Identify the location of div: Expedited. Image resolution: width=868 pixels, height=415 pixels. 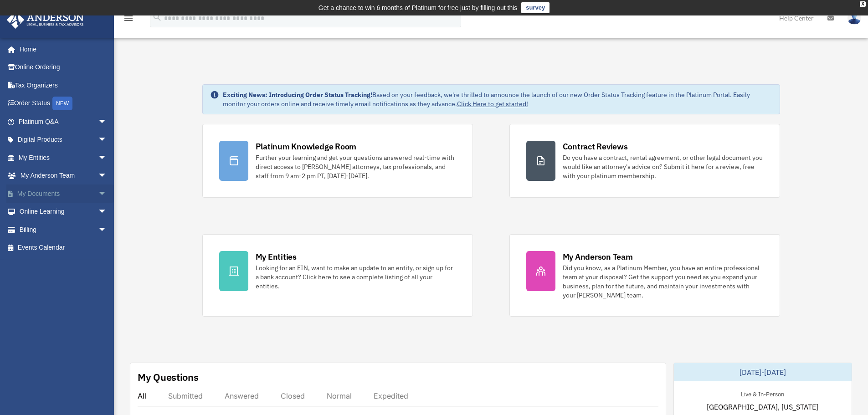
(391, 396).